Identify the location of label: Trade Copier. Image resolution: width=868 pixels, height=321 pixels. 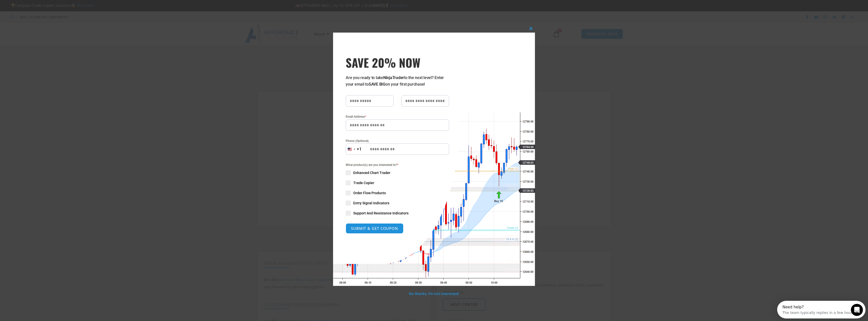
(397, 183).